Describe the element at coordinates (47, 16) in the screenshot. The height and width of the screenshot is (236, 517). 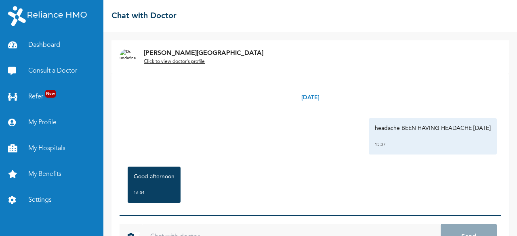
I see `img: RelianceHMO's Logo` at that location.